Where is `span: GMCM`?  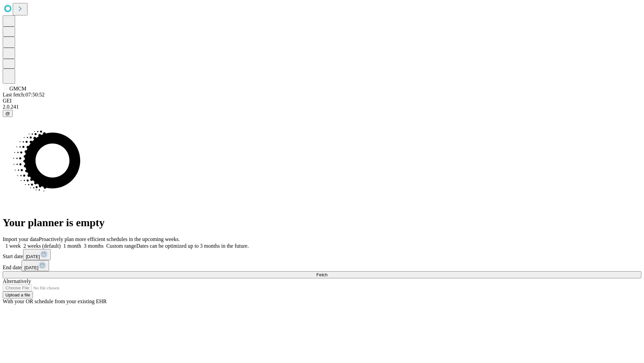 span: GMCM is located at coordinates (17, 88).